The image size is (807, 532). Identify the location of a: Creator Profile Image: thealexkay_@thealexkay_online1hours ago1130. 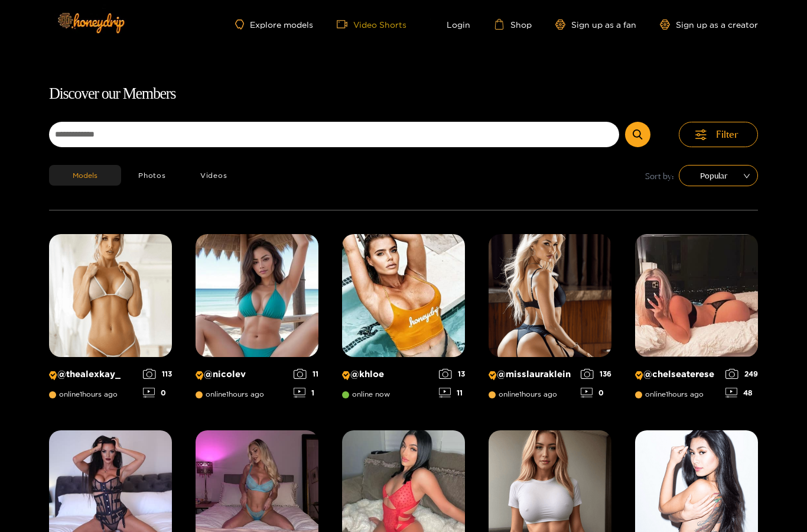
(111, 320).